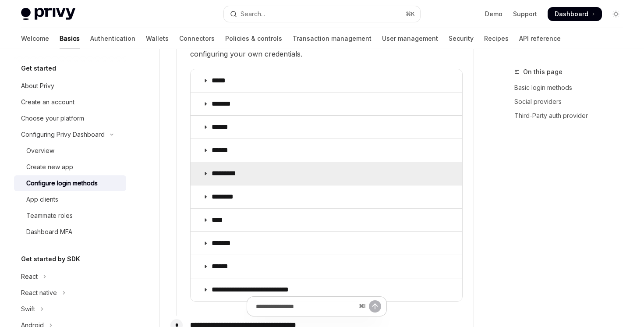  What do you see at coordinates (70, 134) in the screenshot?
I see `button: Toggle Configuring Privy Dashboard section` at bounding box center [70, 134].